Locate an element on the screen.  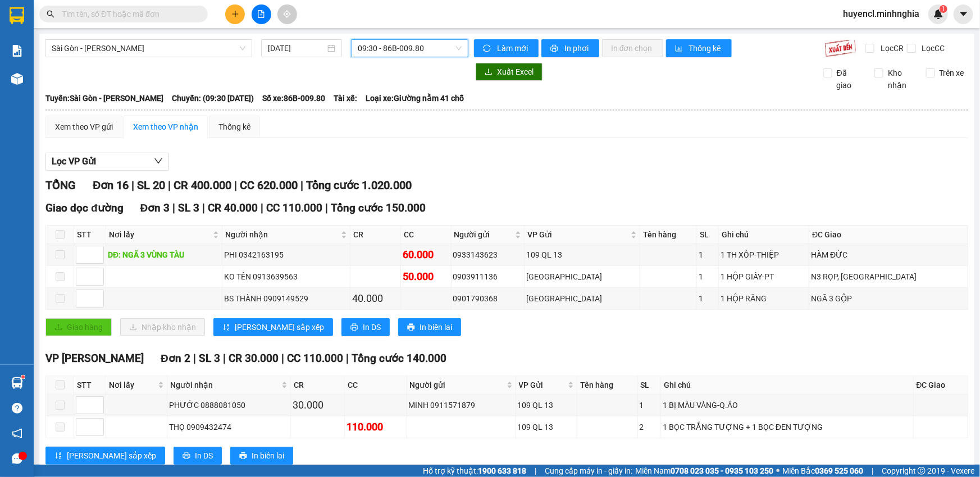
td: NGÃ 3 GỘP is located at coordinates (888, 299).